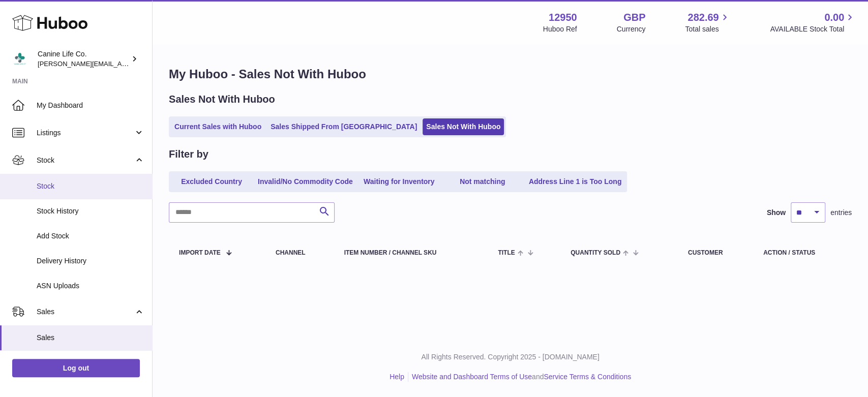 The image size is (868, 397). What do you see at coordinates (813, 29) in the screenshot?
I see `span: AVAILABLE Stock Total` at bounding box center [813, 29].